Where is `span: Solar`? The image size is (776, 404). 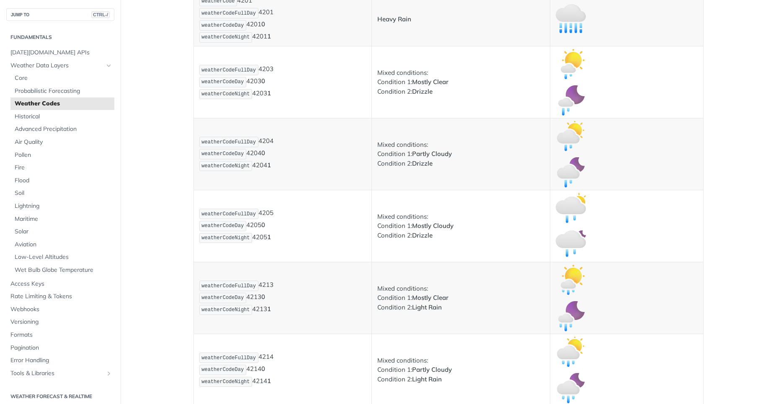
span: Solar is located at coordinates (63, 232).